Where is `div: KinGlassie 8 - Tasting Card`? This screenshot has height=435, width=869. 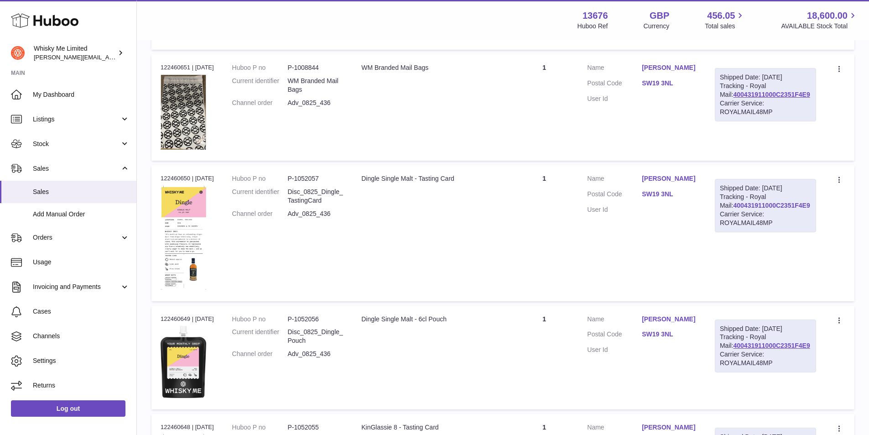
div: KinGlassie 8 - Tasting Card is located at coordinates (431, 427).